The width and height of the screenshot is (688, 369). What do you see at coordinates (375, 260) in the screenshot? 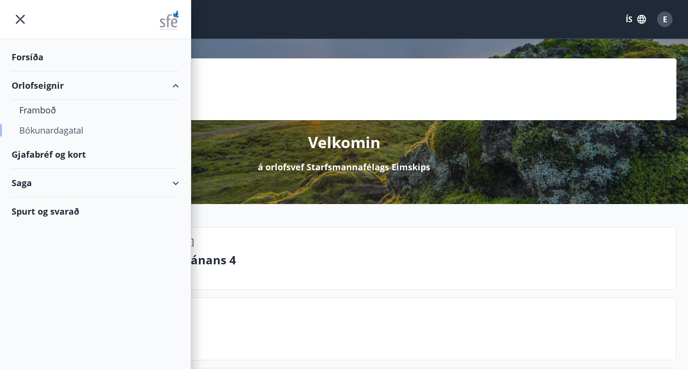
I see `p: Kjarnaból - Gata mánans 4` at bounding box center [375, 260].